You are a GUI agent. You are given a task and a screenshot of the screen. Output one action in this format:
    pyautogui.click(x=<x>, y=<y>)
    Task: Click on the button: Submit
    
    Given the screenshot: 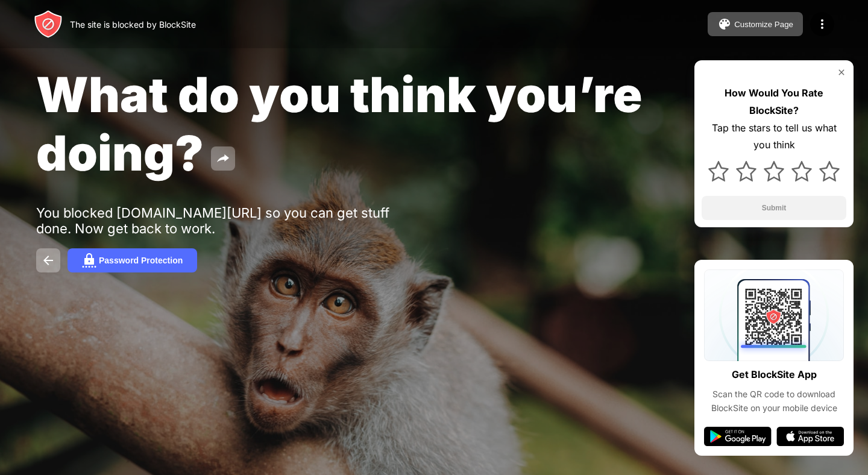 What is the action you would take?
    pyautogui.click(x=774, y=208)
    